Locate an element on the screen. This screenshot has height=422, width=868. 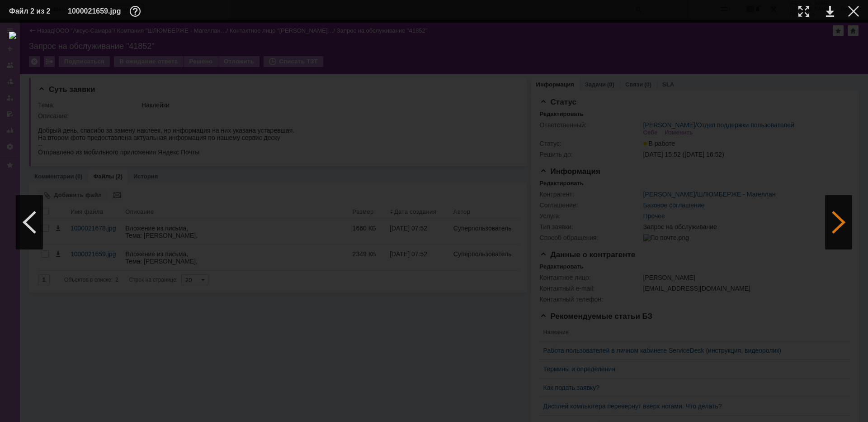
img: download is located at coordinates (434, 222).